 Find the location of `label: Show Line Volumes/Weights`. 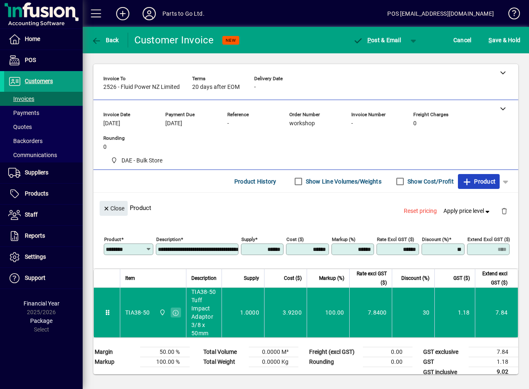

label: Show Line Volumes/Weights is located at coordinates (343, 181).